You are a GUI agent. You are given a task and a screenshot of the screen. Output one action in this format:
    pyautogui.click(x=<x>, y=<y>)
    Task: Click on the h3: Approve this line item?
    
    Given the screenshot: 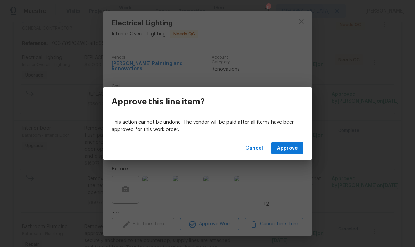 What is the action you would take?
    pyautogui.click(x=158, y=102)
    